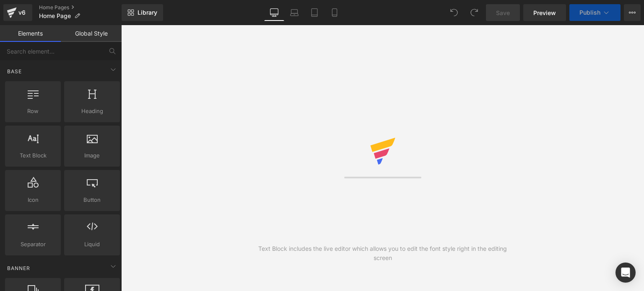 The width and height of the screenshot is (644, 291). Describe the element at coordinates (19, 268) in the screenshot. I see `span: Banner` at that location.